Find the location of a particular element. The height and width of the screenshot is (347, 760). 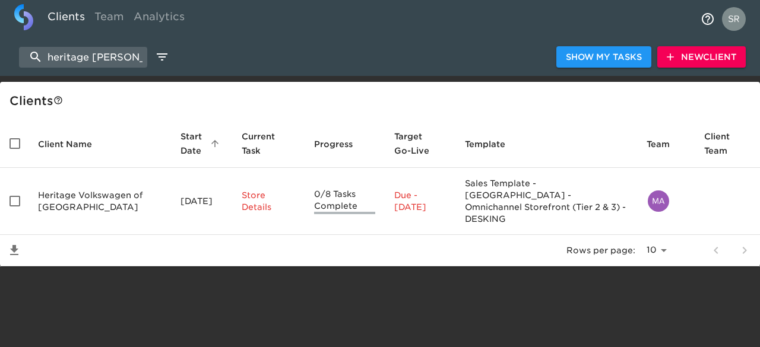

input: search is located at coordinates (83, 57).